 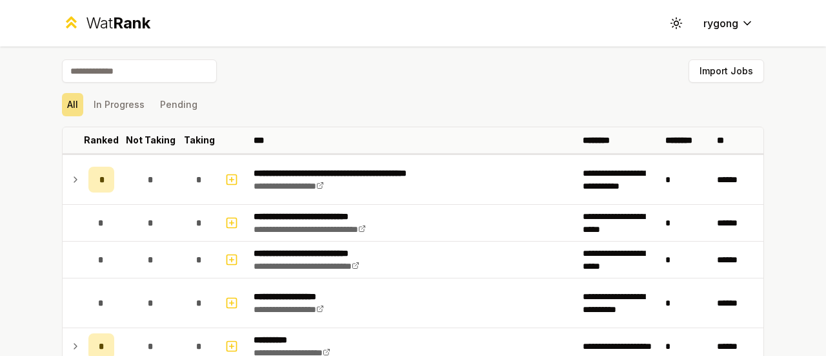 I want to click on button: In Progress, so click(x=119, y=105).